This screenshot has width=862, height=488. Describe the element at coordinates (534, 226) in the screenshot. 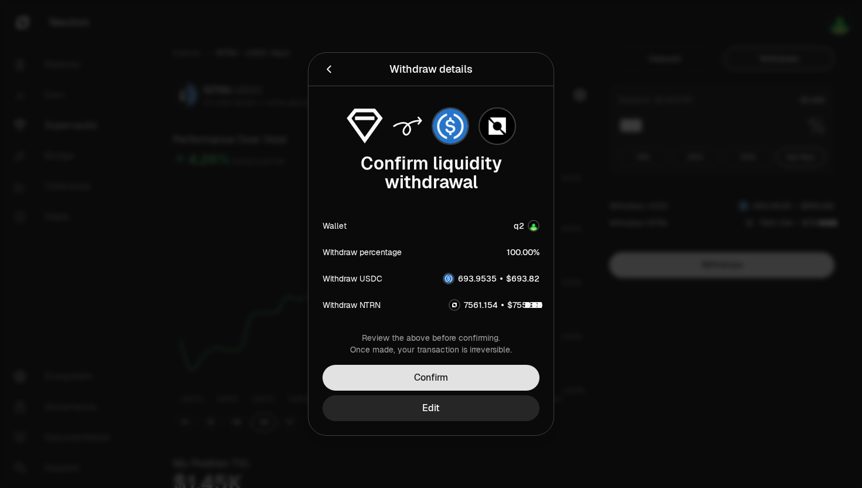

I see `img: Account Image` at that location.